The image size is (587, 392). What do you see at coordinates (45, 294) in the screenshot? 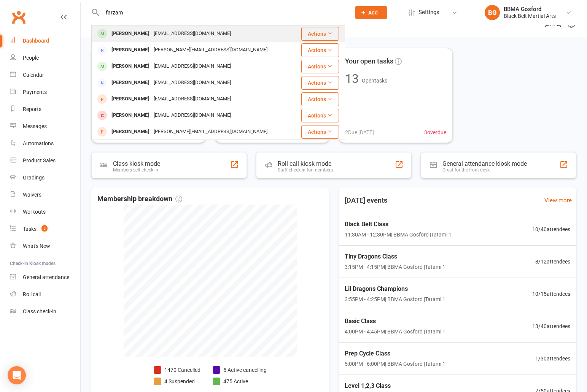
I see `a: Roll call` at bounding box center [45, 294].